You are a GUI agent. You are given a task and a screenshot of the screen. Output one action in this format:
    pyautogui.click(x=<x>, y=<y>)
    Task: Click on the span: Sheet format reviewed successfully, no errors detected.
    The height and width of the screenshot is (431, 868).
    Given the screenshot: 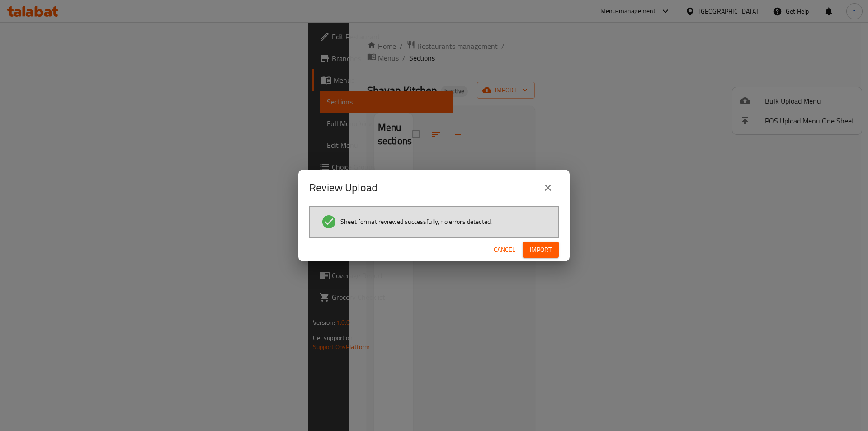 What is the action you would take?
    pyautogui.click(x=416, y=221)
    